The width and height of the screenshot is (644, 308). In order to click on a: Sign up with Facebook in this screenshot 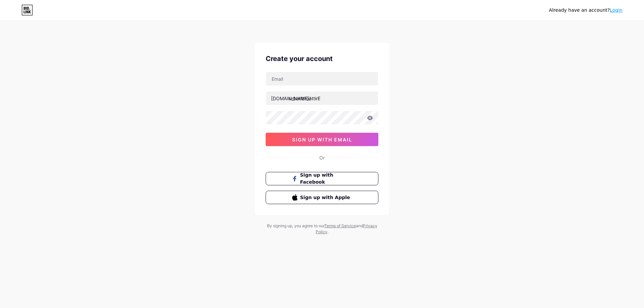, I will do `click(322, 179)`.